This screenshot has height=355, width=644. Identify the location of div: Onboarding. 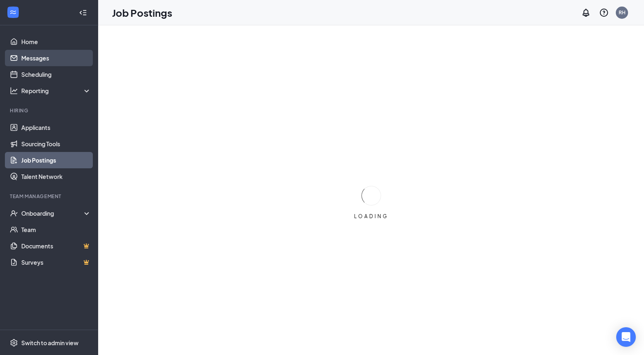
(53, 213).